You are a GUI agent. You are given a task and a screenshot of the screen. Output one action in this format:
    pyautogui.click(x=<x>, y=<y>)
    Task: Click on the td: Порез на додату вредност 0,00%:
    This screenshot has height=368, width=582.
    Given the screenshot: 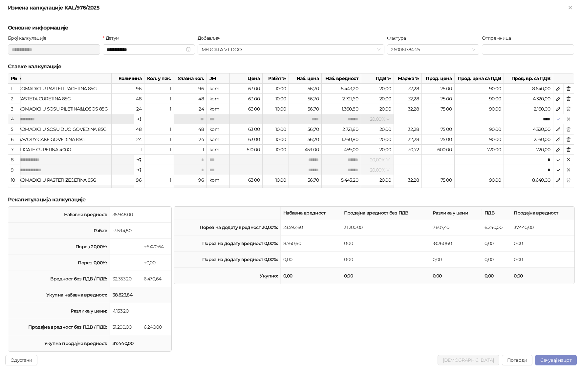 What is the action you would take?
    pyautogui.click(x=227, y=260)
    